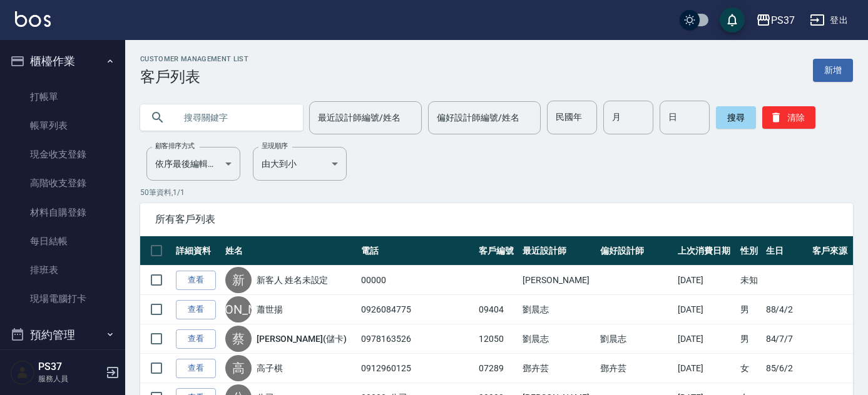 This screenshot has height=395, width=868. Describe the element at coordinates (193, 163) in the screenshot. I see `div: 依序最後編輯時間` at that location.